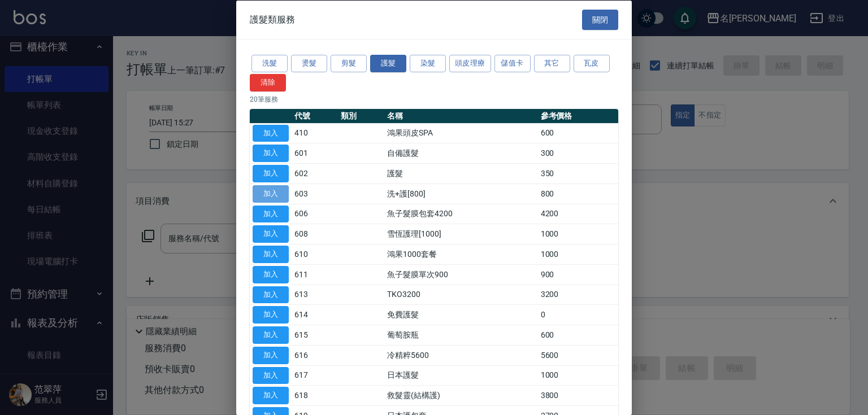 This screenshot has width=868, height=415. I want to click on td: 日本護髮, so click(461, 375).